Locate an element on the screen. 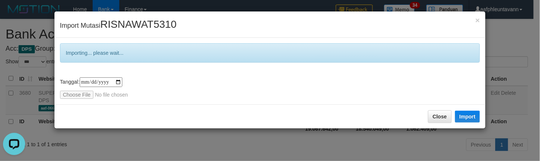  span: Import Mutasi is located at coordinates (118, 26).